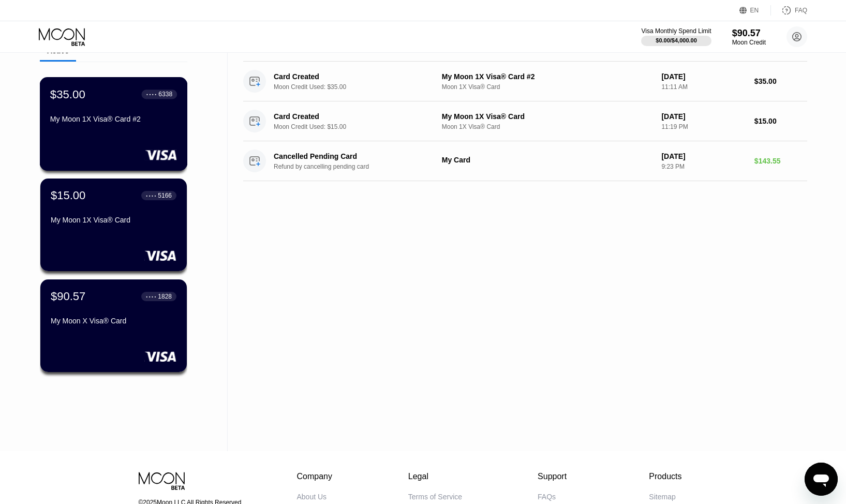  What do you see at coordinates (113, 224) in the screenshot?
I see `div: $15.00● ● ● ●5166My Moon 1X Visa® Card` at bounding box center [113, 224].